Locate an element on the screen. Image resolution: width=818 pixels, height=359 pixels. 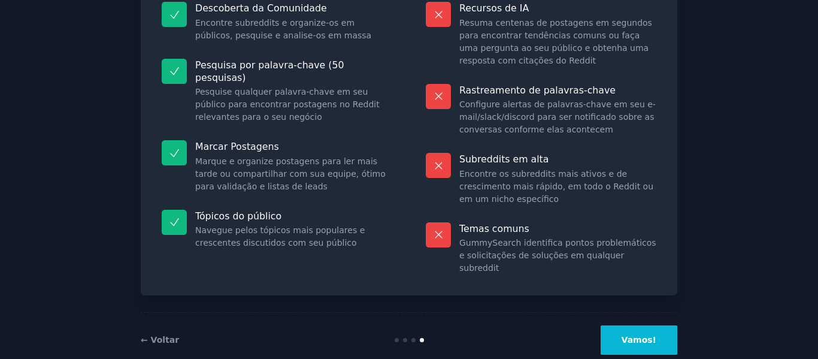
font: Encontre subreddits e organize-os em públicos, pesquise e analise-os em massa is located at coordinates (283, 29).